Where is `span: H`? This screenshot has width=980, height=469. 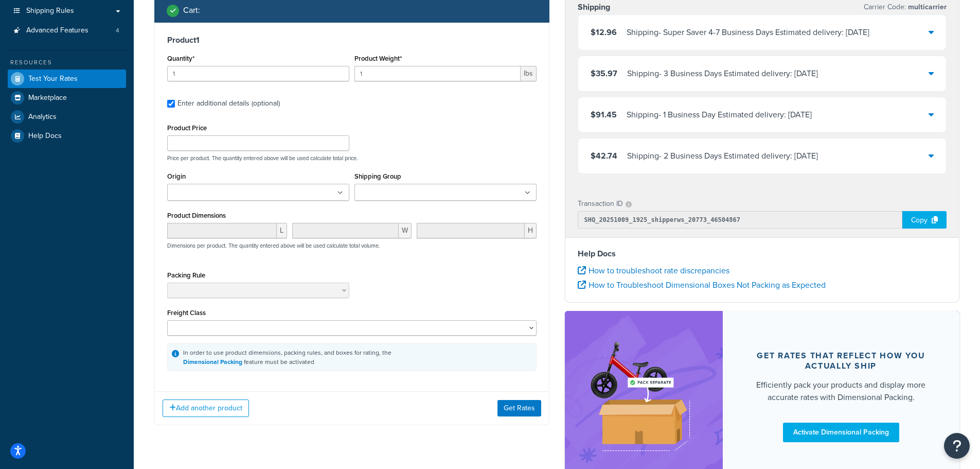 span: H is located at coordinates (531, 230).